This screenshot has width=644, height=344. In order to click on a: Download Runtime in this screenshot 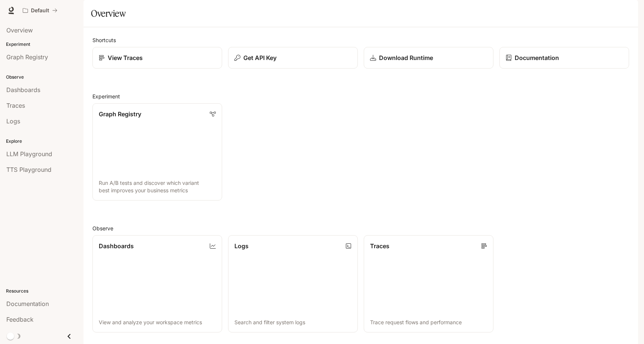, I will do `click(428, 57)`.